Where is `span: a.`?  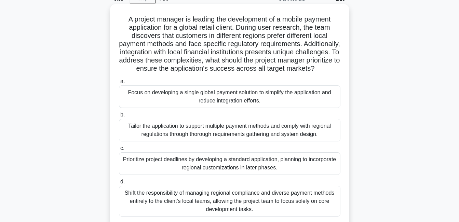
span: a. is located at coordinates (122, 81).